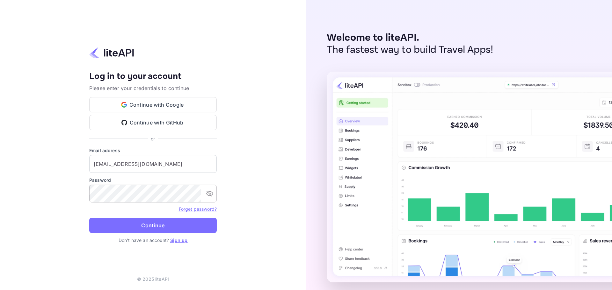  Describe the element at coordinates (153, 105) in the screenshot. I see `button: Continue with Google` at that location.